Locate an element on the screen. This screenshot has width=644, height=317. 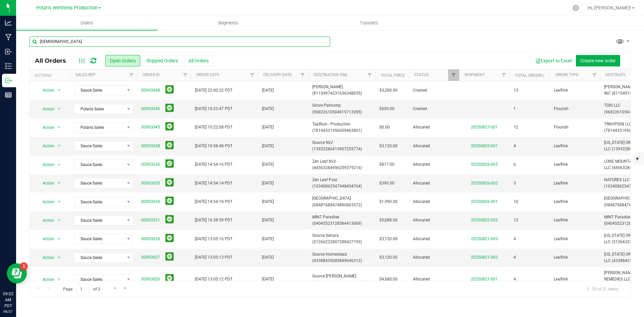
input: 1 is located at coordinates (83, 289).